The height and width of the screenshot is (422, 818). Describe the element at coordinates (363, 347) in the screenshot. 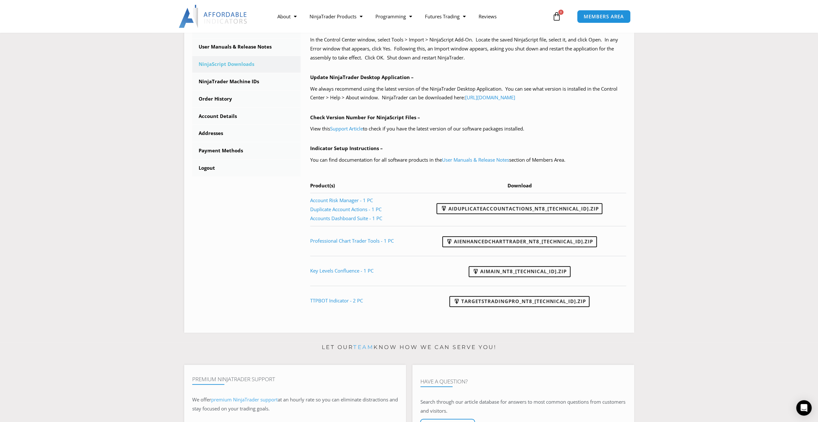

I see `a: team` at that location.